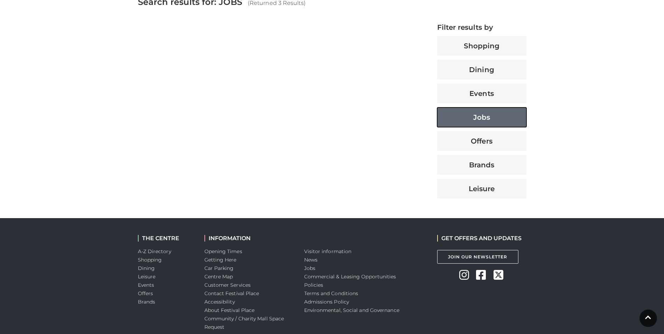  I want to click on a: Car Parking, so click(219, 268).